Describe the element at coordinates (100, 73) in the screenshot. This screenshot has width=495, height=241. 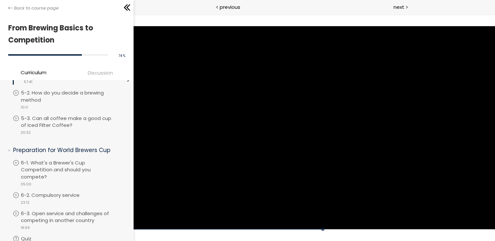
I see `span: Discussion` at that location.